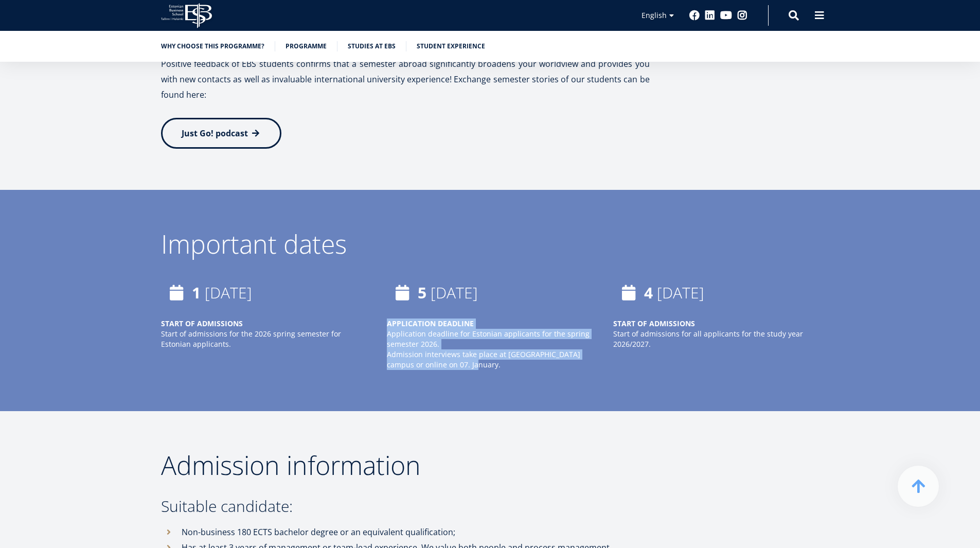 The height and width of the screenshot is (548, 980). Describe the element at coordinates (261, 5) in the screenshot. I see `span: Last Name` at that location.